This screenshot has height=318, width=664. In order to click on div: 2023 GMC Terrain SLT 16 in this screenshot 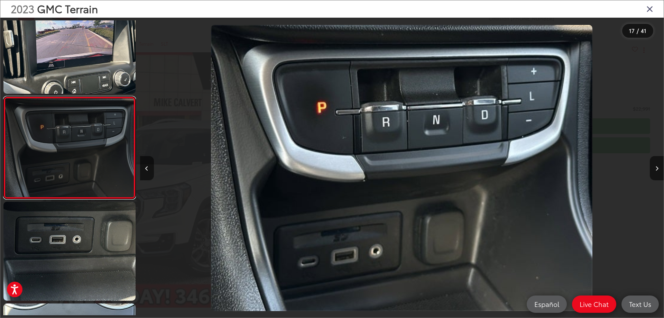, I will do `click(402, 168)`.